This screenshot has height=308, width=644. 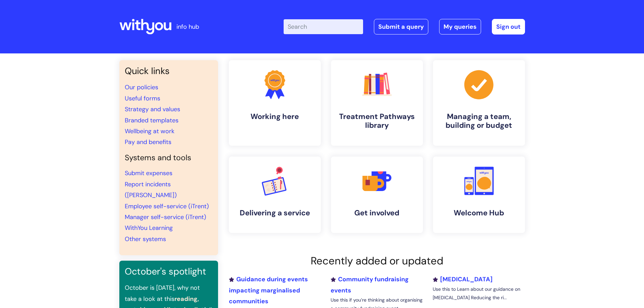 What do you see at coordinates (169, 71) in the screenshot?
I see `h3: Quick links` at bounding box center [169, 71].